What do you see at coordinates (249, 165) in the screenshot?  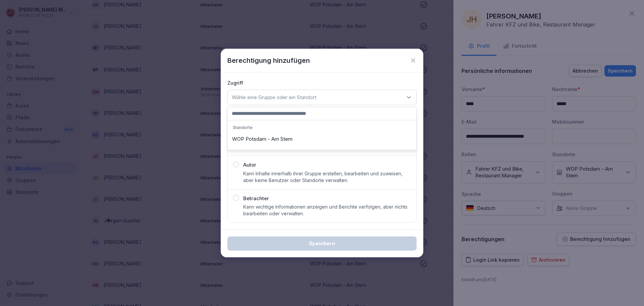 I see `p: Autor` at bounding box center [249, 165].